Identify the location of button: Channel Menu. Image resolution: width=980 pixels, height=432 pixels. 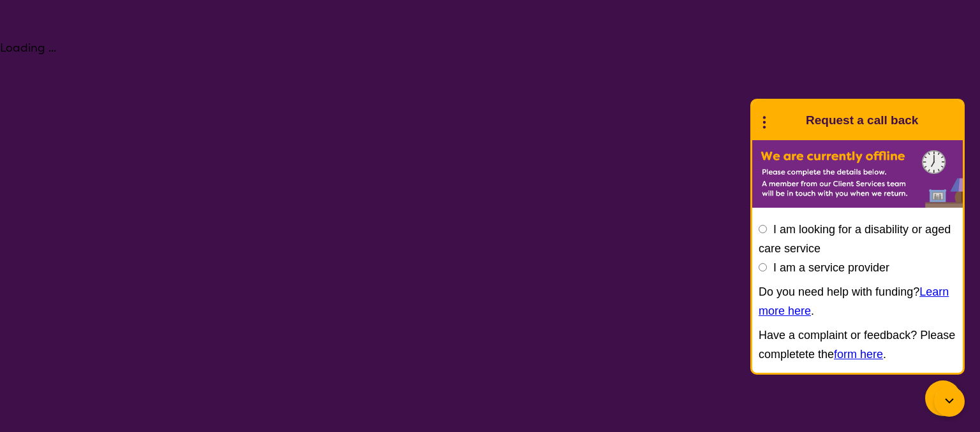
(943, 398).